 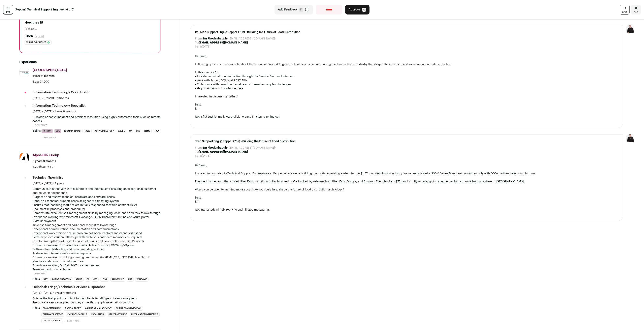 I want to click on span: Re: Tech Support Eng @ Pepper (75k) - Building the Future of Food Distribution, so click(x=407, y=32).